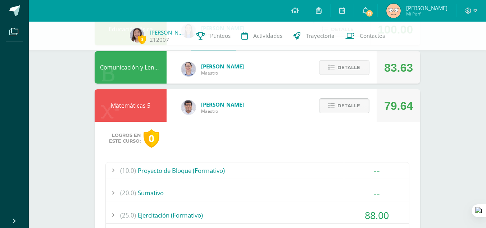 The height and width of the screenshot is (228, 486). Describe the element at coordinates (188, 107) in the screenshot. I see `img: 01ec045deed16b978cfcd964fb0d0c55.png` at that location.